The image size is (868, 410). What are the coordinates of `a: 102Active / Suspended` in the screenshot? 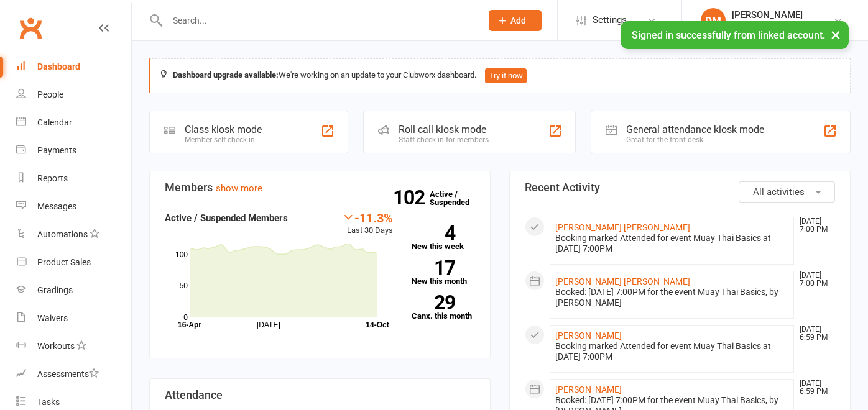 It's located at (457, 198).